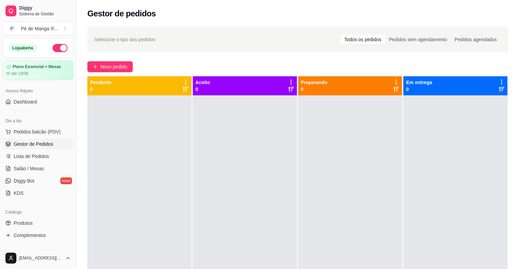 Image resolution: width=519 pixels, height=269 pixels. Describe the element at coordinates (29, 169) in the screenshot. I see `span: Salão / Mesas` at that location.